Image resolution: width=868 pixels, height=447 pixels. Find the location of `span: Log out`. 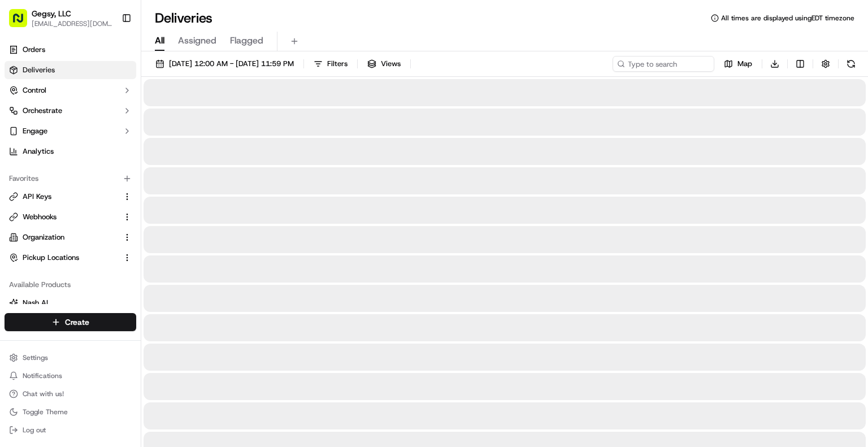

span: Log out is located at coordinates (34, 430).